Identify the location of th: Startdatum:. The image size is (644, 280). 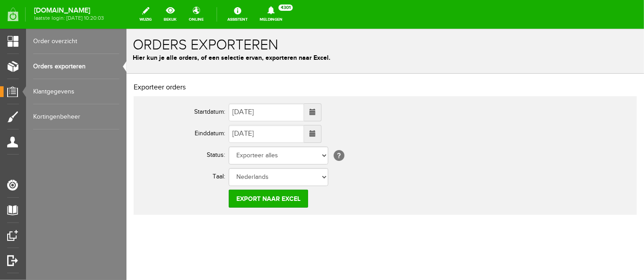
(57, 83).